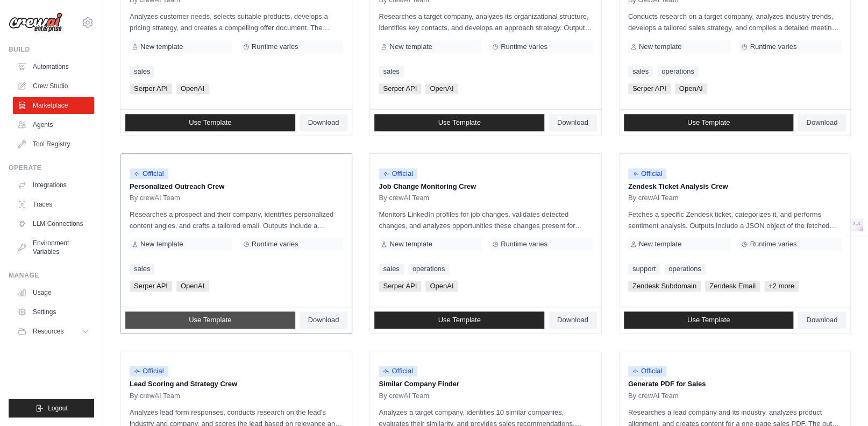  Describe the element at coordinates (781, 286) in the screenshot. I see `span: +2 more` at that location.